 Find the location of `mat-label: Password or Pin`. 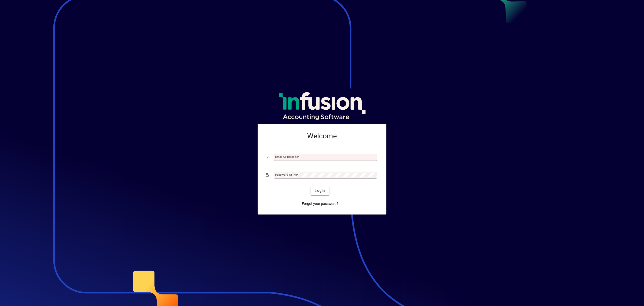

mat-label: Password or Pin is located at coordinates (286, 174).